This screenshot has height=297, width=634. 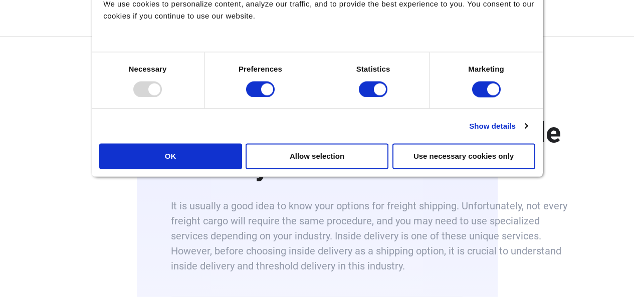 What do you see at coordinates (317, 156) in the screenshot?
I see `button: Allow selection` at bounding box center [317, 156].